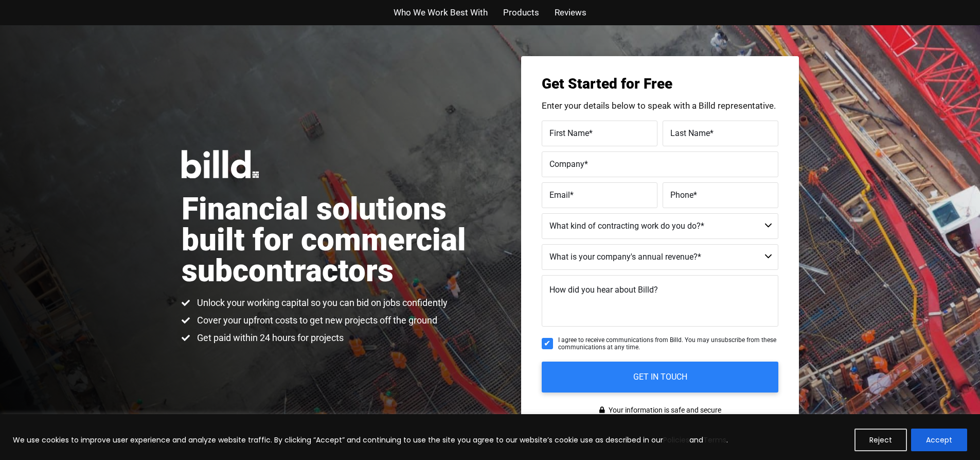  Describe the element at coordinates (660, 106) in the screenshot. I see `p: Enter your details below to speak with a Billd representative.` at that location.